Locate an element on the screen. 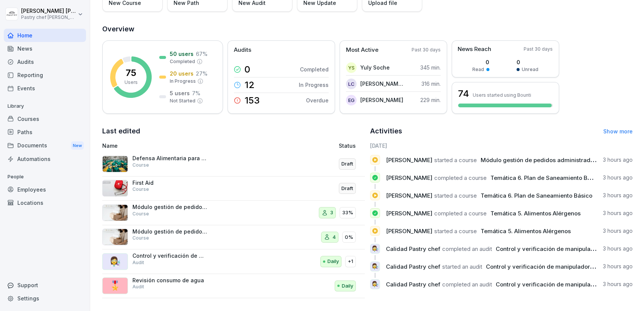  p: People is located at coordinates (45, 177).